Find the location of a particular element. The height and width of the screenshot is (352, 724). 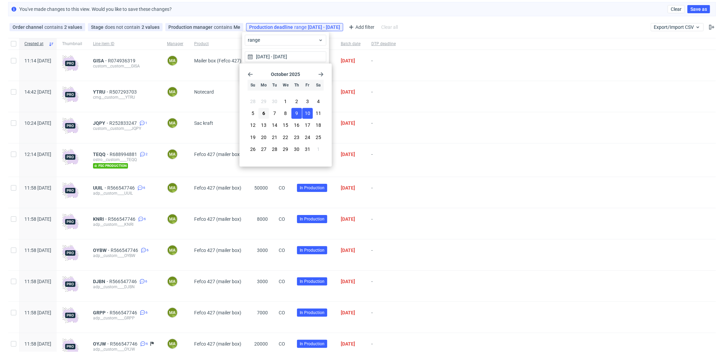

span: Save as is located at coordinates (698, 9).